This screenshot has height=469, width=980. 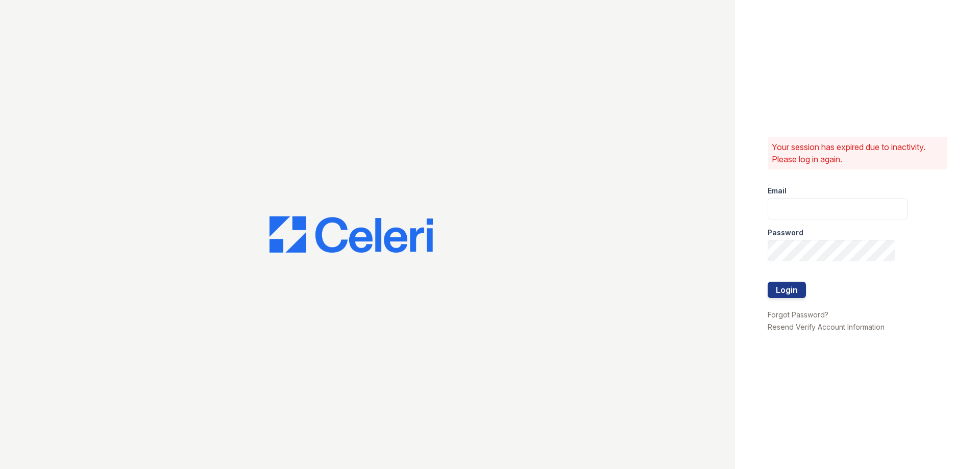 I want to click on label: Password, so click(x=786, y=233).